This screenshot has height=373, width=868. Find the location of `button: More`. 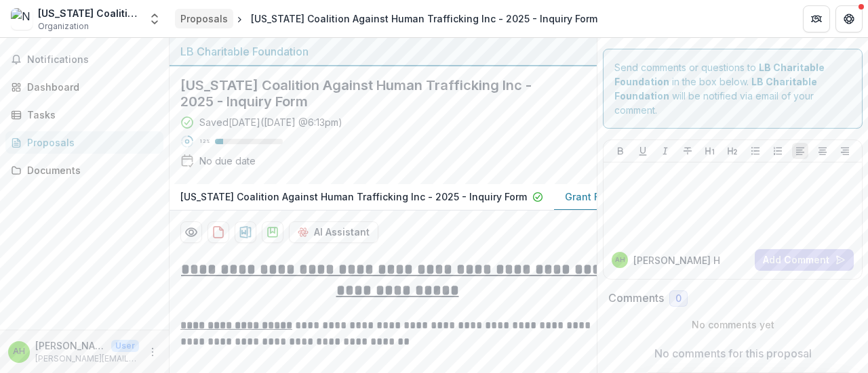

button: More is located at coordinates (153, 352).